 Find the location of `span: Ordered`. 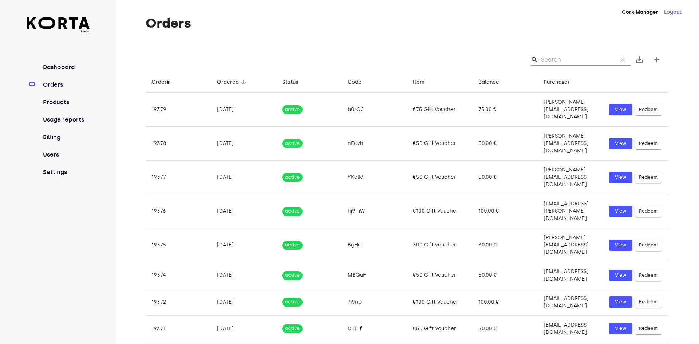

span: Ordered is located at coordinates (233, 82).